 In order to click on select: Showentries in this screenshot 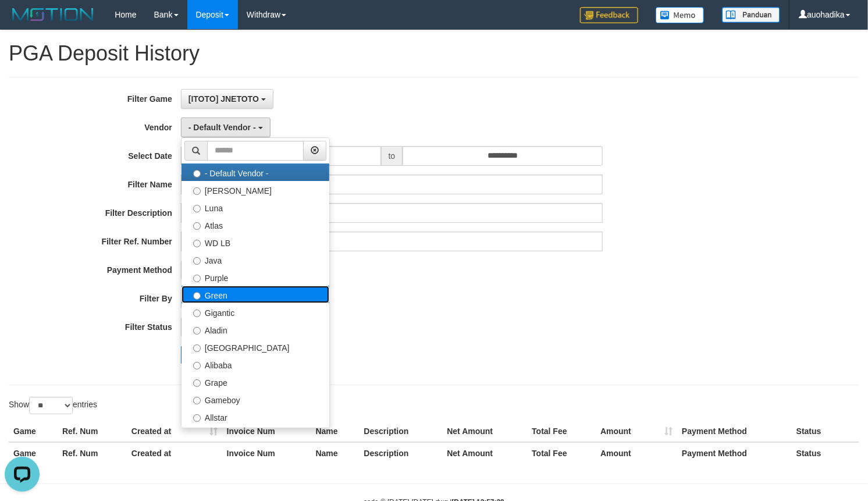, I will do `click(51, 405)`.